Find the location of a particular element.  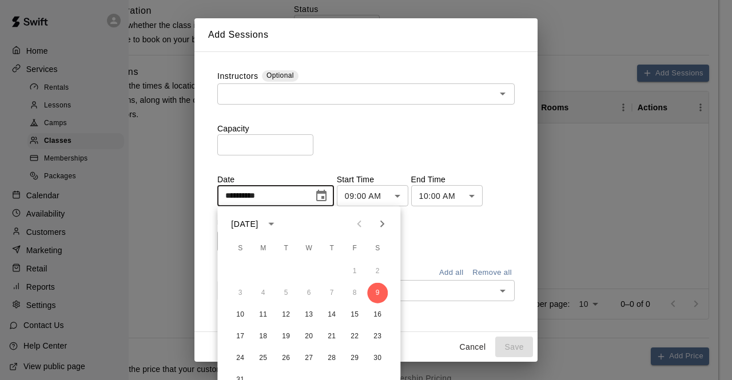

button: 22 is located at coordinates (355, 337).